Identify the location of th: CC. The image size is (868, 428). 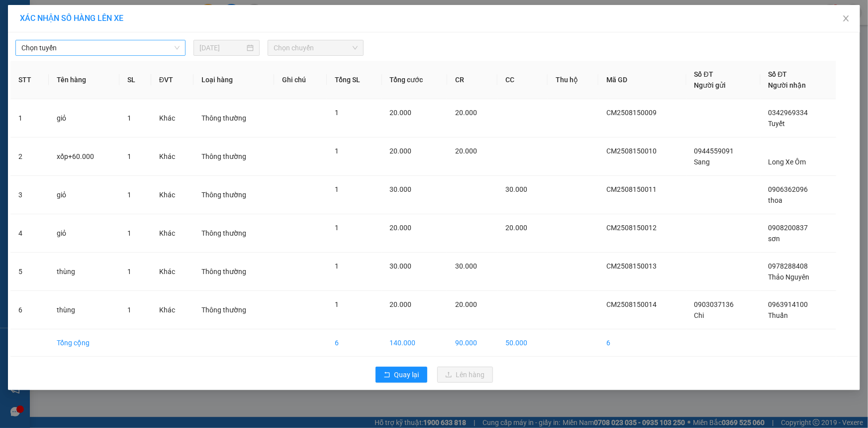
(522, 80).